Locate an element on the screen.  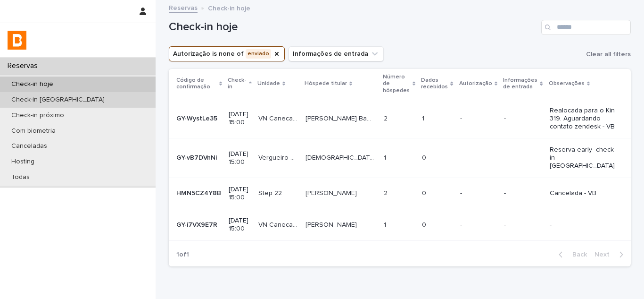
p: GY-vB7DVnNi is located at coordinates (197, 157).